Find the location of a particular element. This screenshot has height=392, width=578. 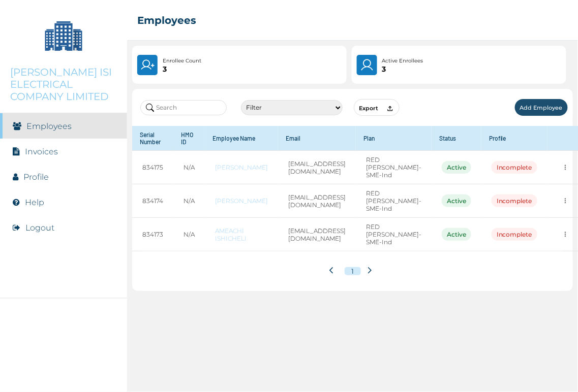

th: Plan is located at coordinates (393, 138).